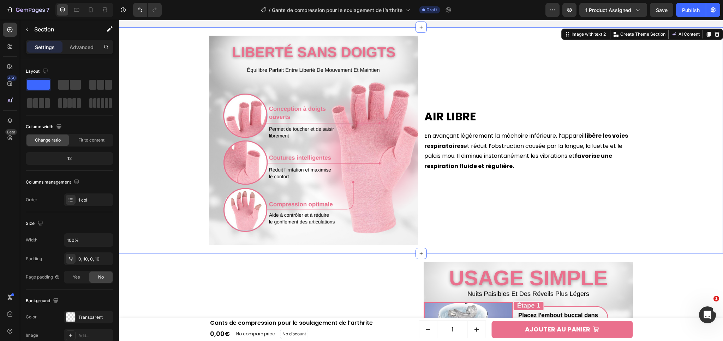 The height and width of the screenshot is (341, 723). What do you see at coordinates (45, 47) in the screenshot?
I see `p: Settings` at bounding box center [45, 47].